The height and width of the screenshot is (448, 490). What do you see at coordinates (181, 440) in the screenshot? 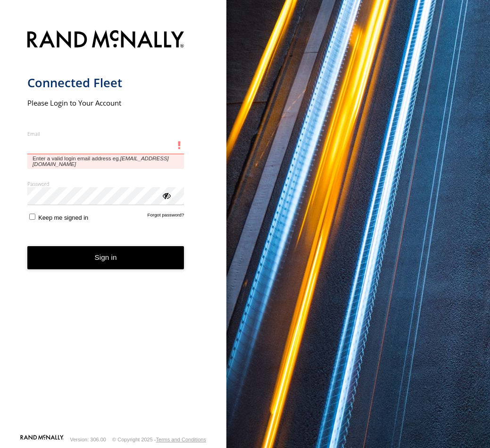
I see `a: Terms and Conditions` at bounding box center [181, 440].